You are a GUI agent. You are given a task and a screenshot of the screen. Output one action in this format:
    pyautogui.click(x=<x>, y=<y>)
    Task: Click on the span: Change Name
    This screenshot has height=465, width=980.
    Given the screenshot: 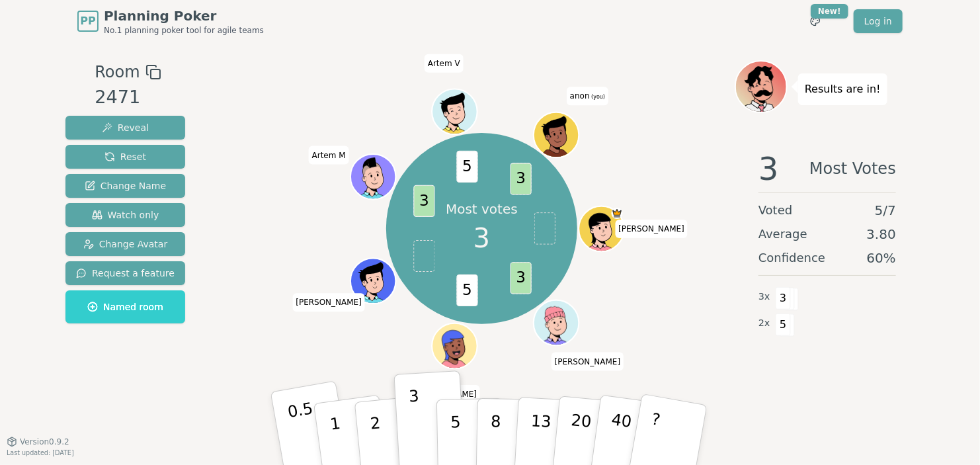 What is the action you would take?
    pyautogui.click(x=125, y=185)
    